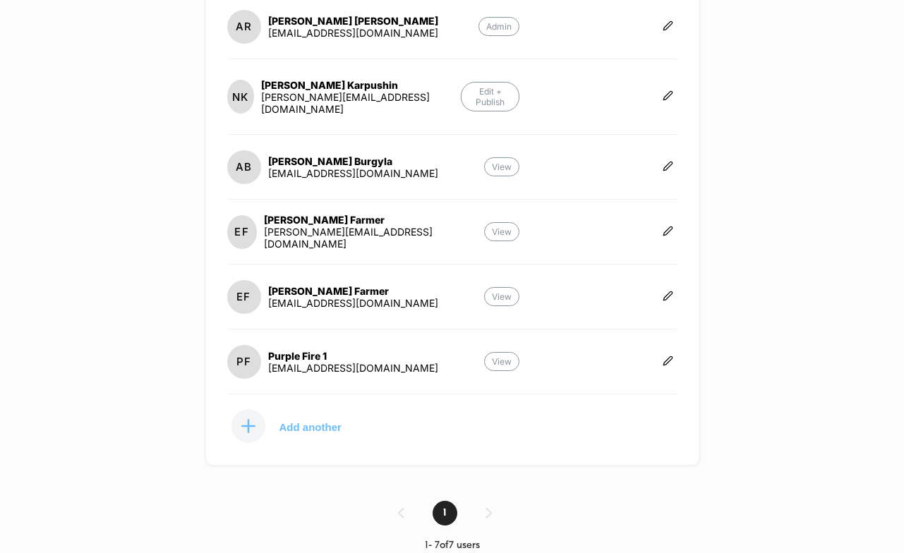 Image resolution: width=904 pixels, height=553 pixels. What do you see at coordinates (499, 26) in the screenshot?
I see `p: Admin` at bounding box center [499, 26].